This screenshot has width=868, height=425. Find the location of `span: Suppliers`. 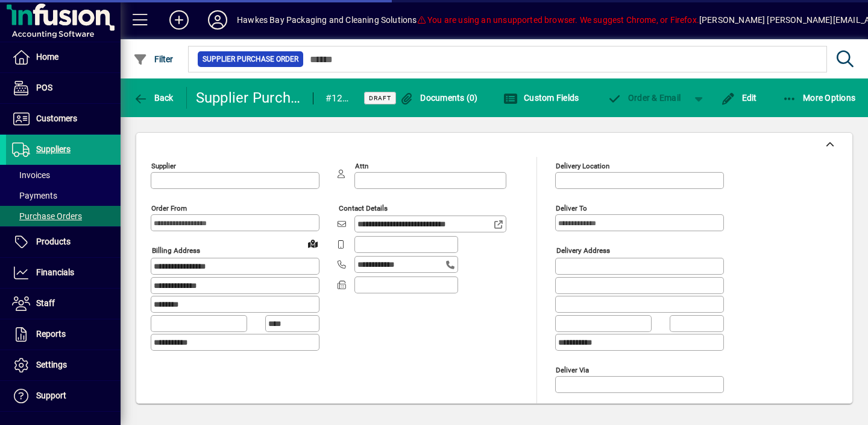

span: Suppliers is located at coordinates (53, 149).